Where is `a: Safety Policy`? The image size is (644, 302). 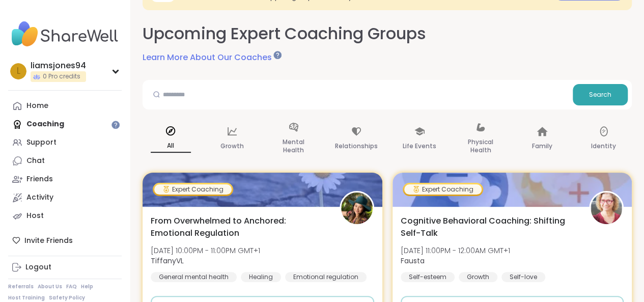 a: Safety Policy is located at coordinates (66, 298).